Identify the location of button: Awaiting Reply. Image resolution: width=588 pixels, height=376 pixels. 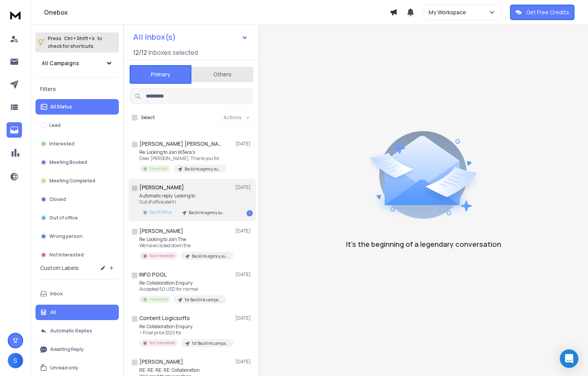
(77, 349).